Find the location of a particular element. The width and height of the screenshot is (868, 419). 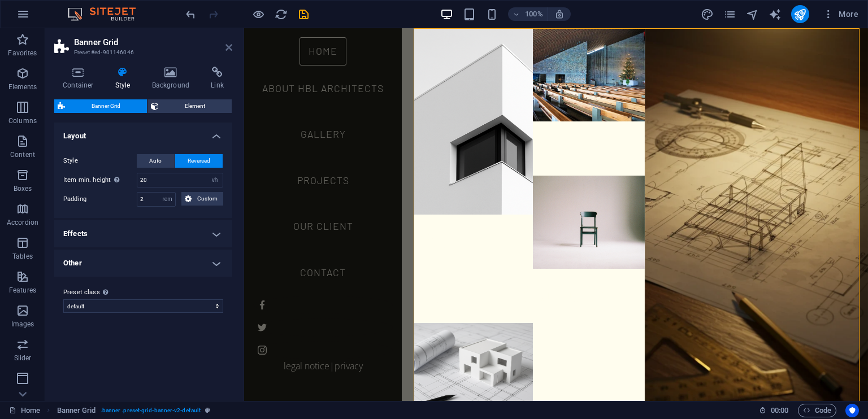

h4: Style is located at coordinates (125, 79).